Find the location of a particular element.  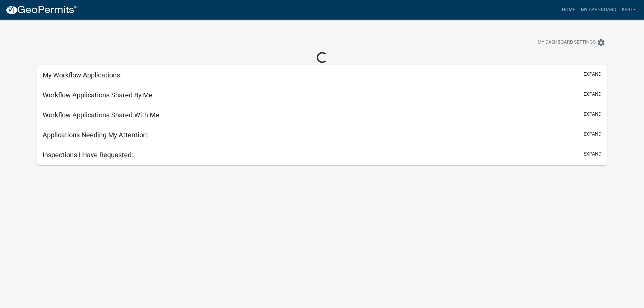

h5: Applications Needing My Attention: is located at coordinates (95, 135).